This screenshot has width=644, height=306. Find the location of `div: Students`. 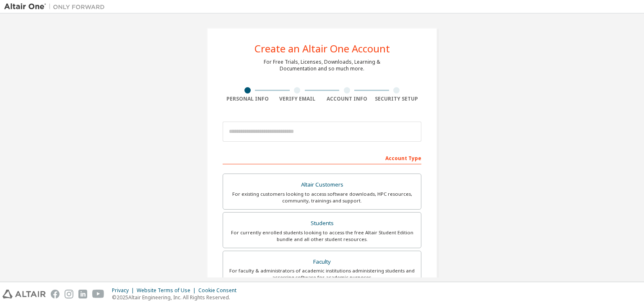

div: Students is located at coordinates (322, 223).